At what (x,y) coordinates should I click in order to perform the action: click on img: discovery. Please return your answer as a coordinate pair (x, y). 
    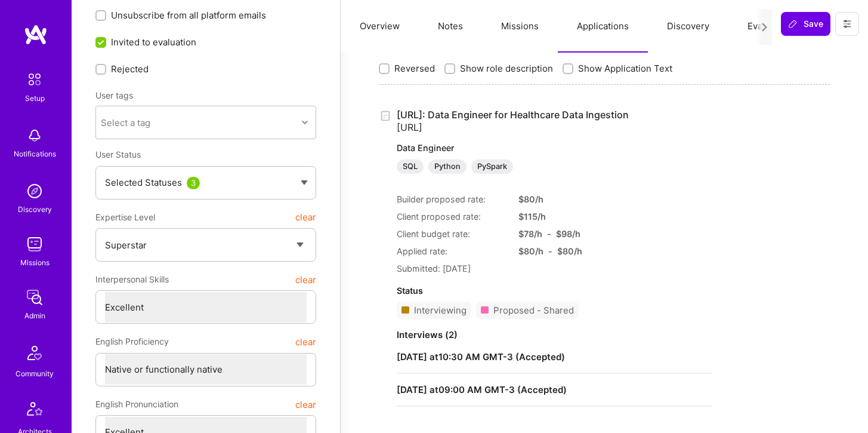
    Looking at the image, I should click on (34, 191).